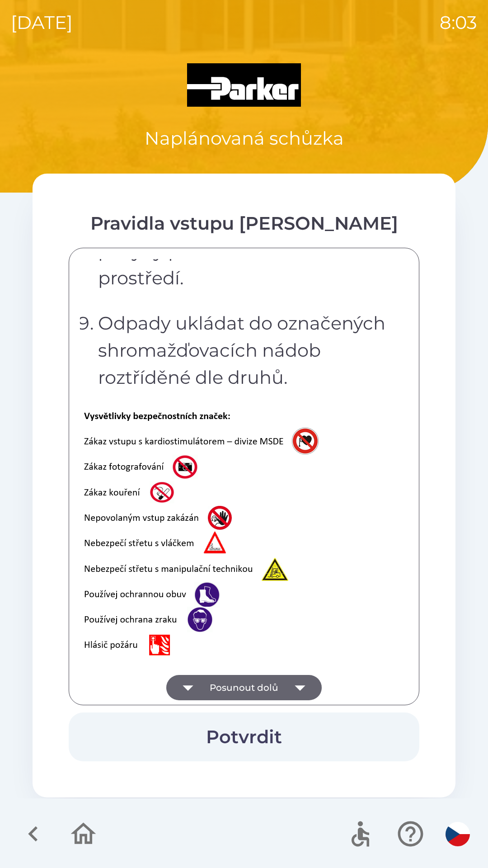  Describe the element at coordinates (244, 688) in the screenshot. I see `button: Posunout dolů` at that location.